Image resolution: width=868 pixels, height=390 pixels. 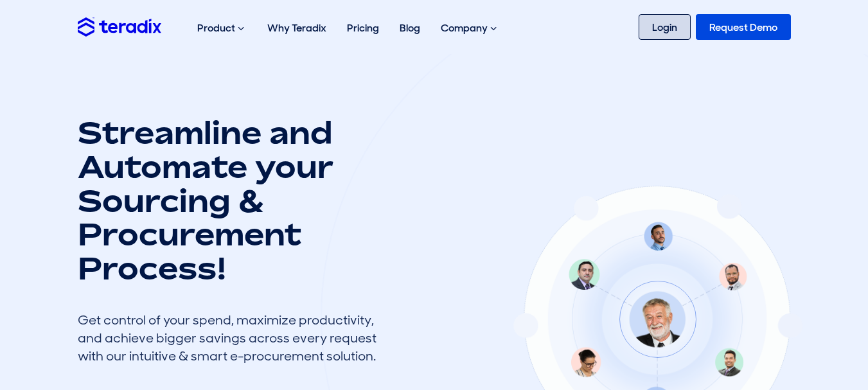 I want to click on a: Login, so click(x=664, y=27).